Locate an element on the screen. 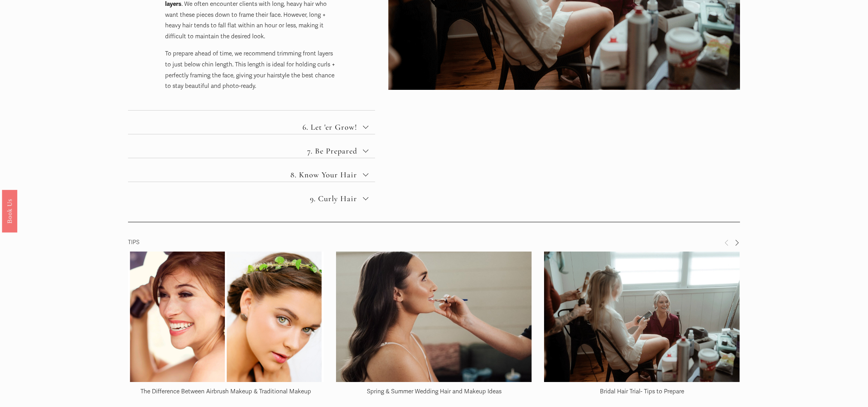 This screenshot has height=407, width=868. span: TIPS is located at coordinates (134, 242).